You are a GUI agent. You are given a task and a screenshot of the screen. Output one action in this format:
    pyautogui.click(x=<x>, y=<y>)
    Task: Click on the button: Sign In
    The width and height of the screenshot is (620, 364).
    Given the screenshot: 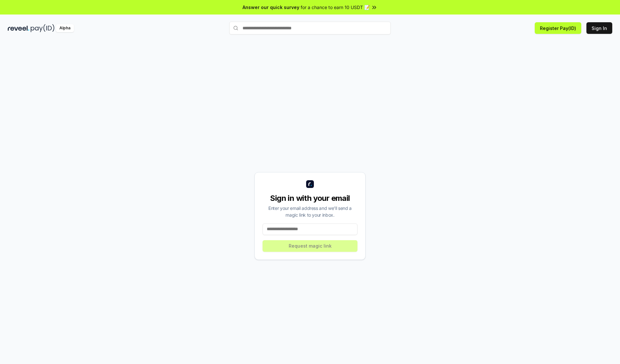 What is the action you would take?
    pyautogui.click(x=599, y=28)
    